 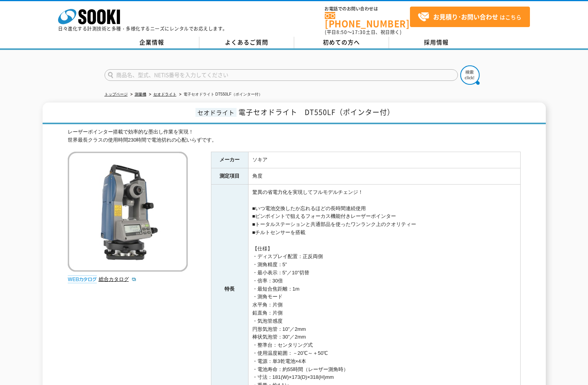 I want to click on span: 17:30, so click(x=359, y=32).